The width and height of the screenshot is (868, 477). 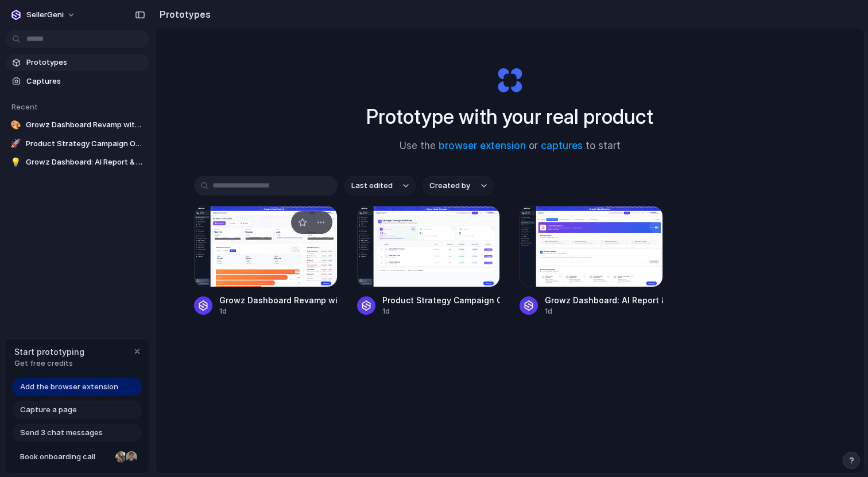 What do you see at coordinates (78, 62) in the screenshot?
I see `a: Prototypes` at bounding box center [78, 62].